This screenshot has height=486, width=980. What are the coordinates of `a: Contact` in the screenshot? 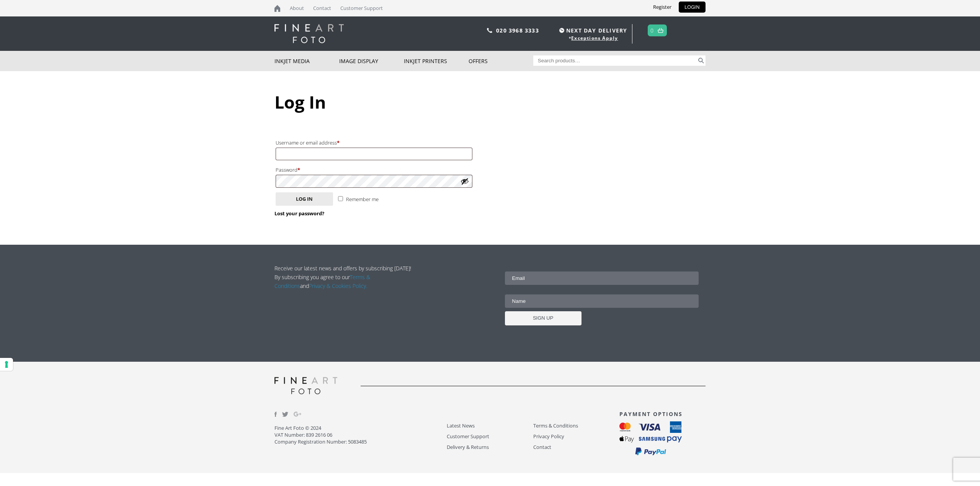 It's located at (576, 448).